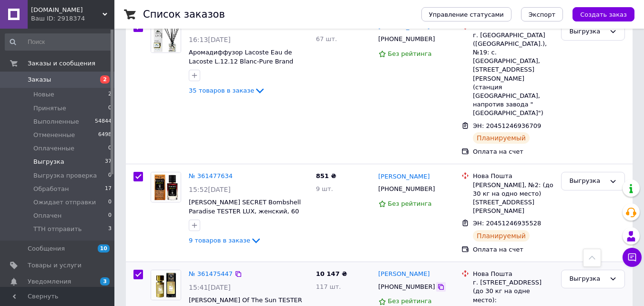  I want to click on span: Уведомления, so click(49, 281).